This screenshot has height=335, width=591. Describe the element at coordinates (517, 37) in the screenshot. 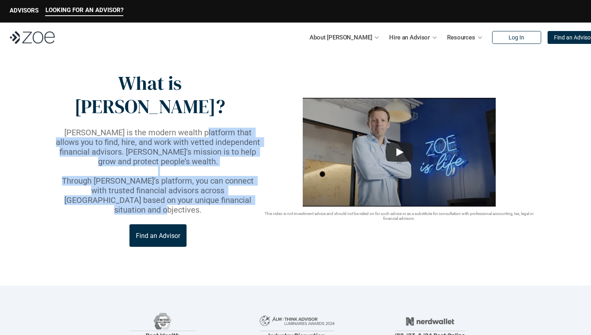

I see `a: Log In` at that location.